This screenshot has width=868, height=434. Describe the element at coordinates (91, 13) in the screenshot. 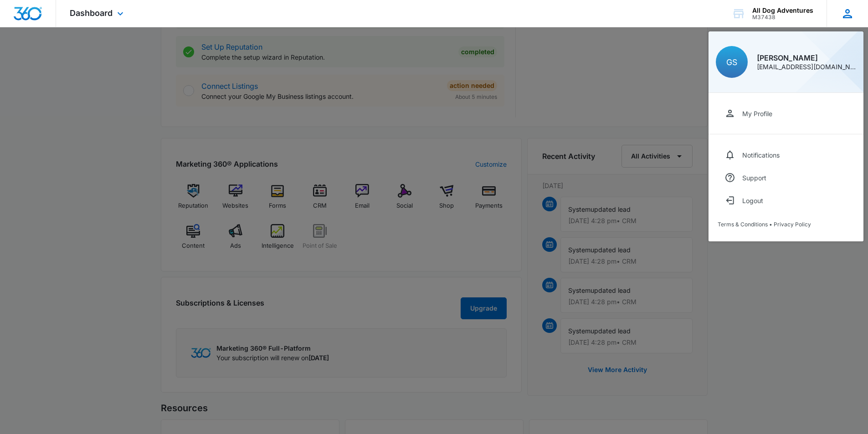

I see `span: Dashboard` at that location.